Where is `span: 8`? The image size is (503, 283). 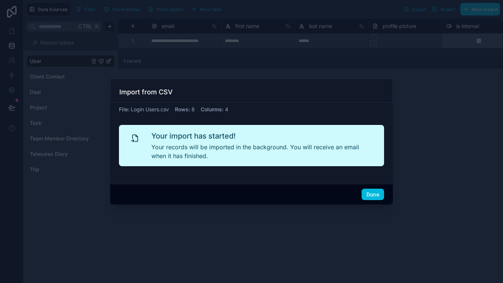 span: 8 is located at coordinates (193, 109).